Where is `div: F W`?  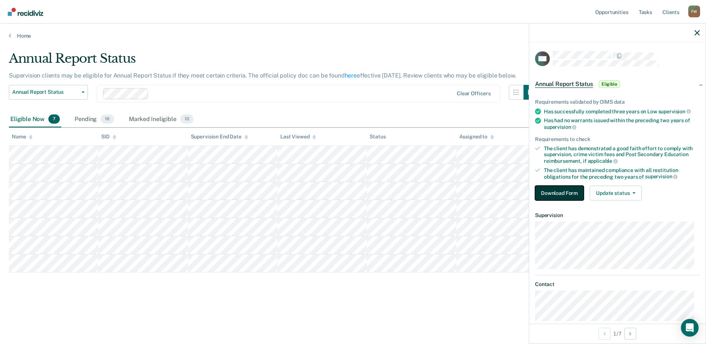 div: F W is located at coordinates (694, 11).